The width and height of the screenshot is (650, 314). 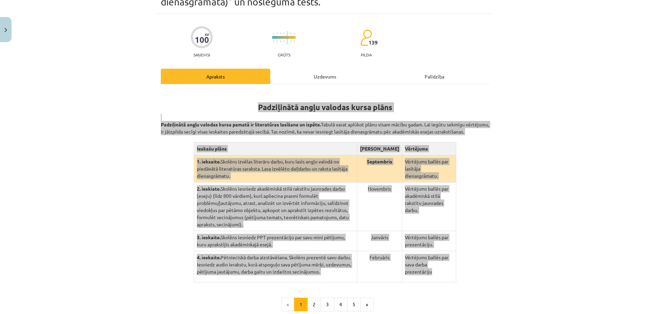 What do you see at coordinates (207, 34) in the screenshot?
I see `span: XP` at bounding box center [207, 34].